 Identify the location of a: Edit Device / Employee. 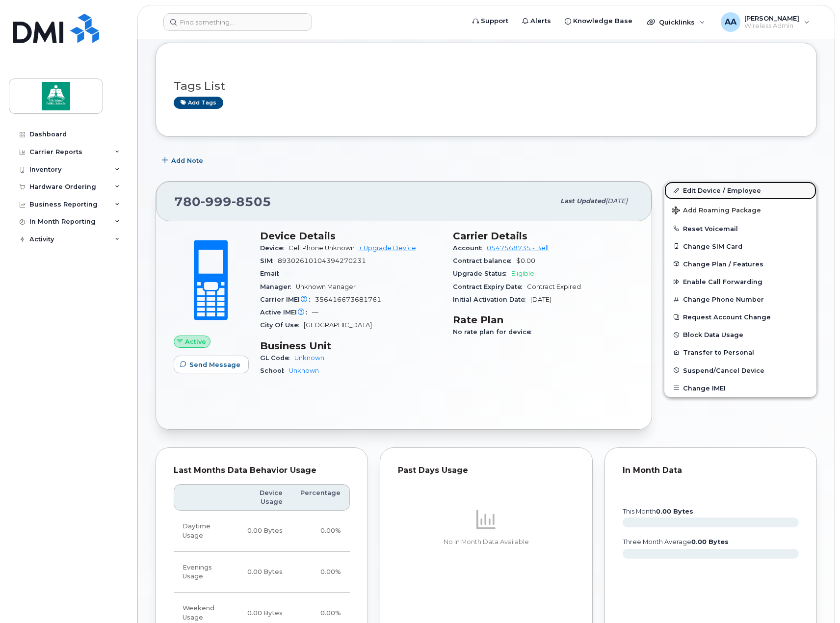
(740, 190).